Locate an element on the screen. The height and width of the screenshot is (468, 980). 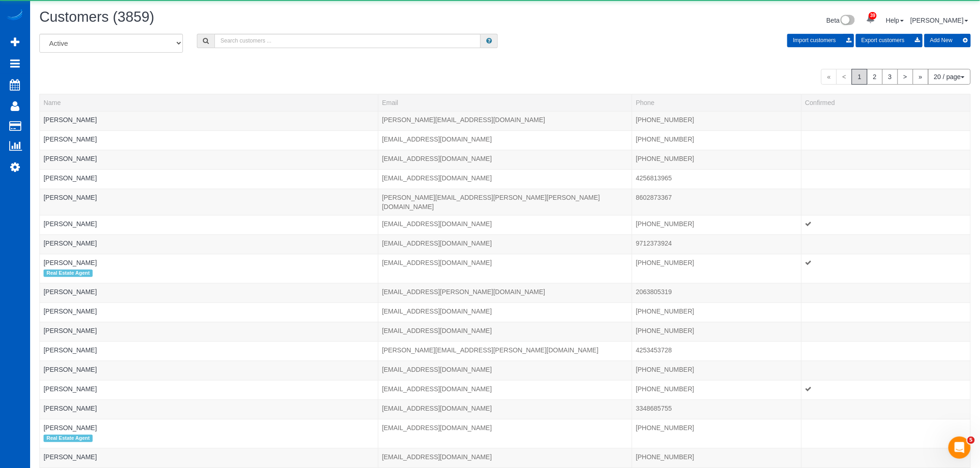
th: Phone is located at coordinates (717, 102).